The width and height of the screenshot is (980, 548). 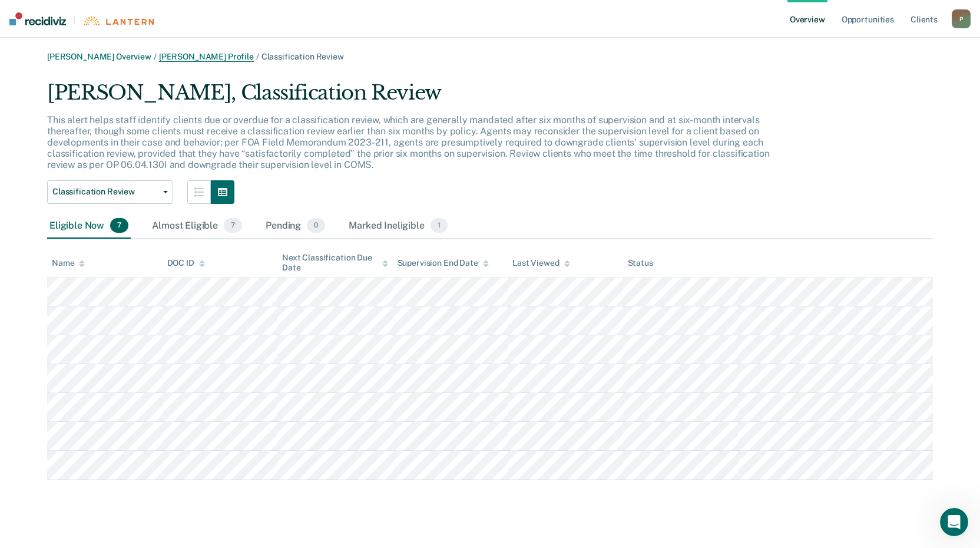 I want to click on div: DOC ID, so click(x=186, y=263).